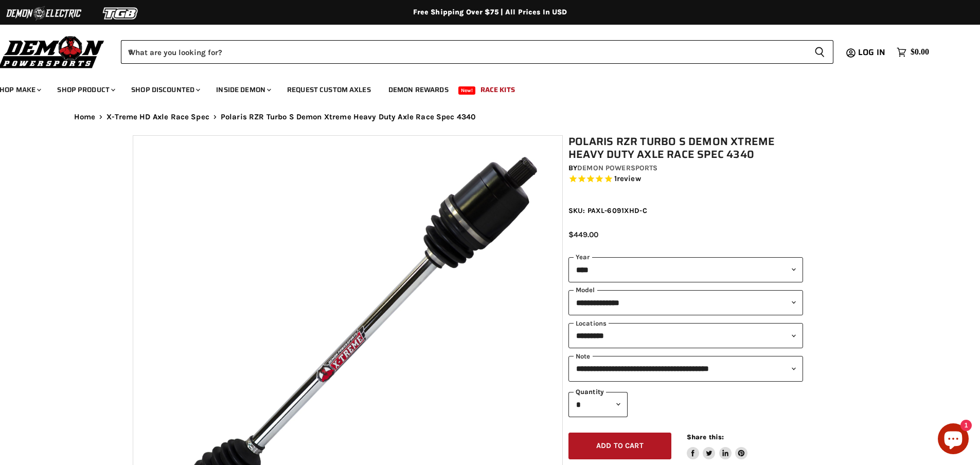 The height and width of the screenshot is (465, 980). I want to click on select: Quantity, so click(598, 404).